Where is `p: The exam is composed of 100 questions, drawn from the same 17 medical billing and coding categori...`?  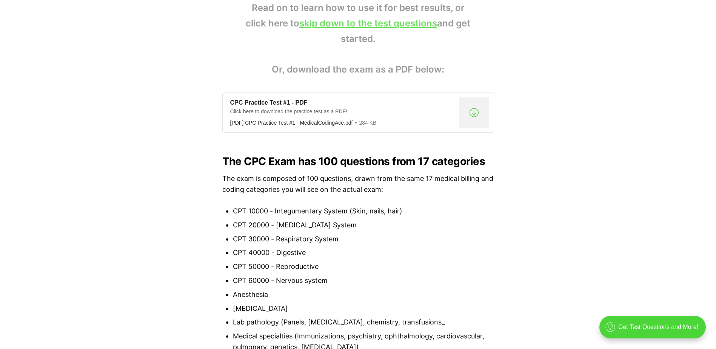 p: The exam is composed of 100 questions, drawn from the same 17 medical billing and coding categori... is located at coordinates (358, 184).